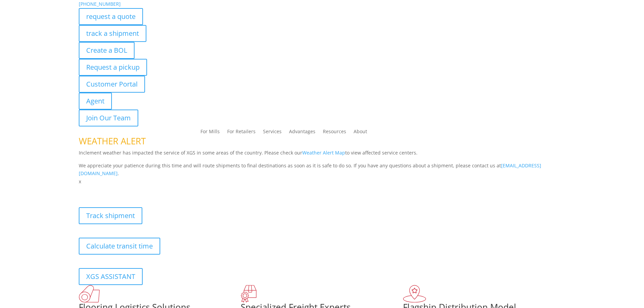 This screenshot has width=644, height=308. What do you see at coordinates (108, 118) in the screenshot?
I see `a: Join Our Team` at bounding box center [108, 118].